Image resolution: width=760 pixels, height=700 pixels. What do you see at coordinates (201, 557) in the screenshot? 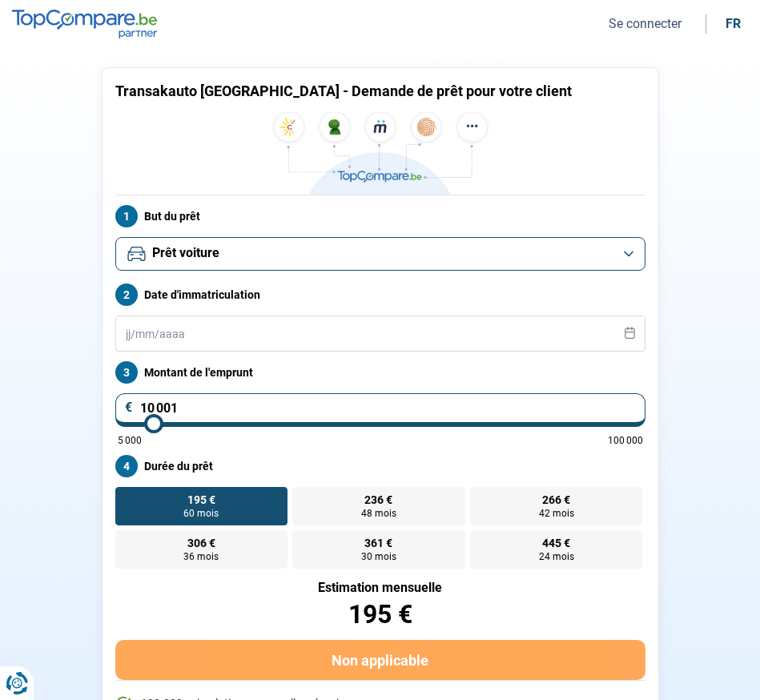
I see `span: 36 mois` at bounding box center [201, 557].